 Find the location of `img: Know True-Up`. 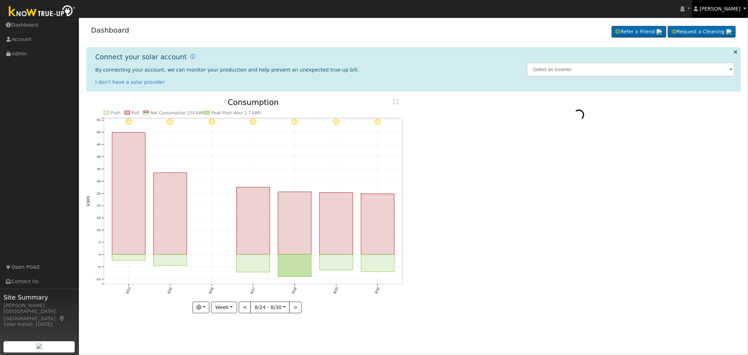

img: Know True-Up is located at coordinates (42, 12).